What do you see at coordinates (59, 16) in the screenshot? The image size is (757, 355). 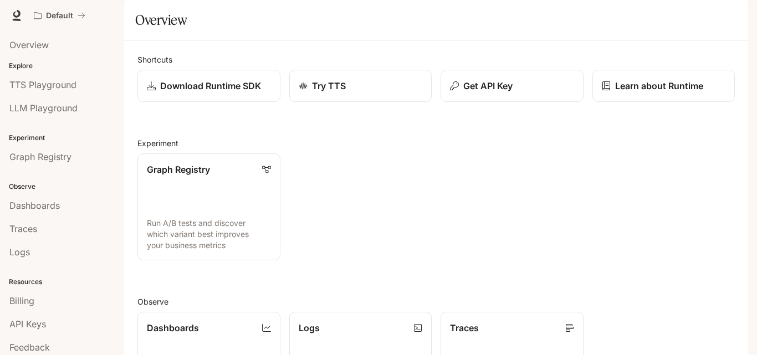 I see `p: Default` at bounding box center [59, 16].